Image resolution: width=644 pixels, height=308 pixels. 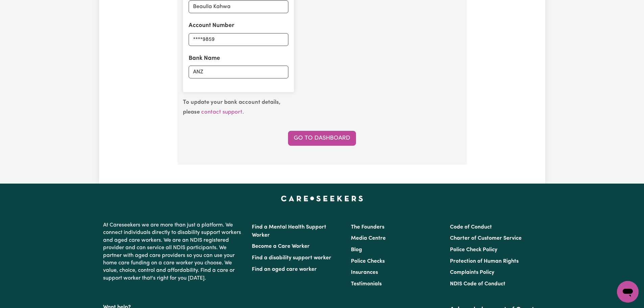 What do you see at coordinates (239, 7) in the screenshot?
I see `input: Holly Peers` at bounding box center [239, 7].